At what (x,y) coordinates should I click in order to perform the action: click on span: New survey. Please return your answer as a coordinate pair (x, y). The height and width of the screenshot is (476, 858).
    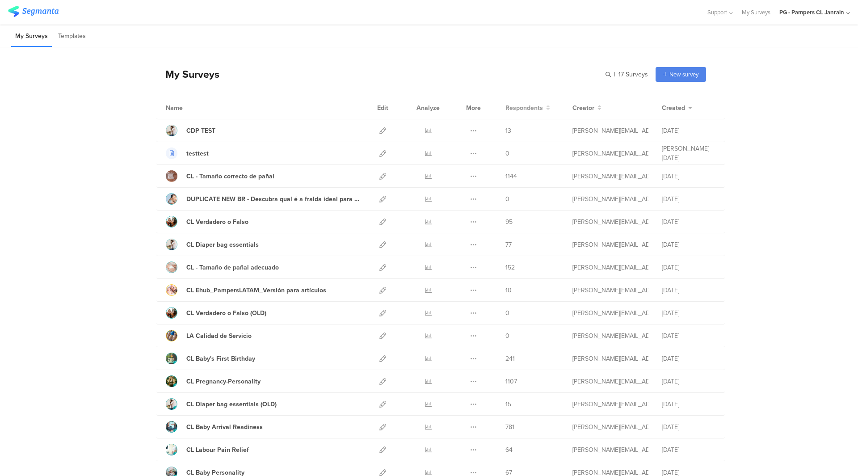
    Looking at the image, I should click on (684, 74).